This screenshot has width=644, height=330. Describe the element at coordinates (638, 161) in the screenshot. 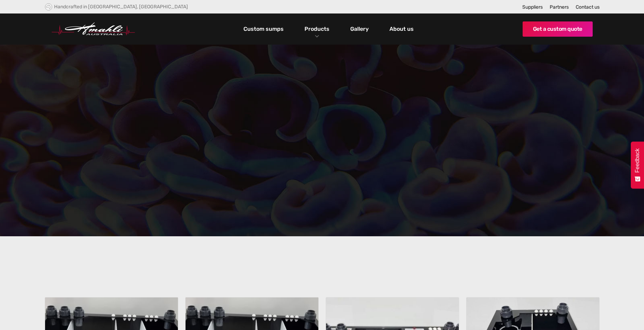

I see `span: Feedback` at that location.